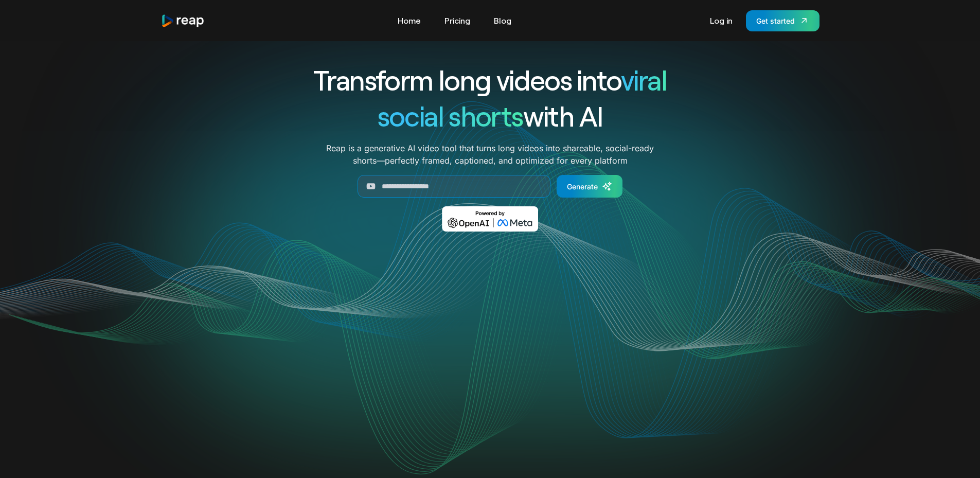  What do you see at coordinates (590, 186) in the screenshot?
I see `a: Generate` at bounding box center [590, 186].